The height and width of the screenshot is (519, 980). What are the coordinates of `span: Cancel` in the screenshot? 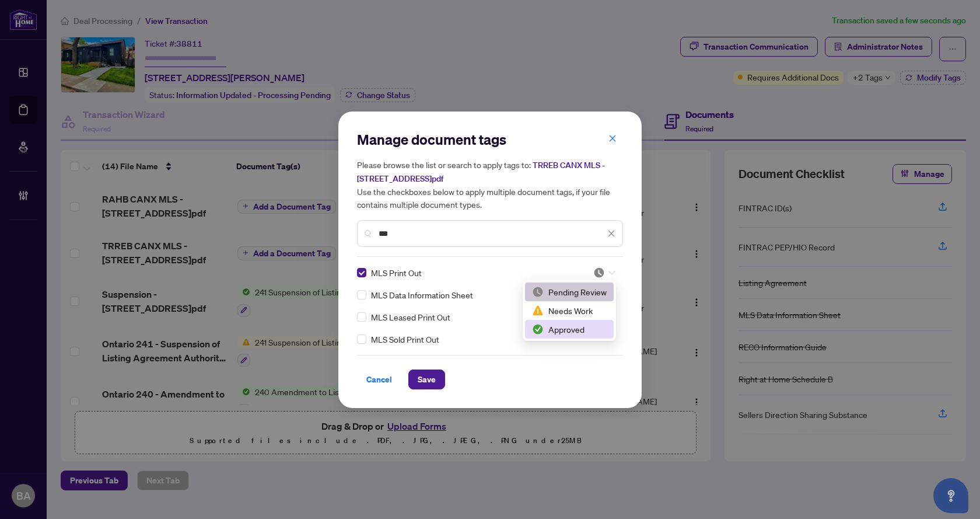 It's located at (379, 379).